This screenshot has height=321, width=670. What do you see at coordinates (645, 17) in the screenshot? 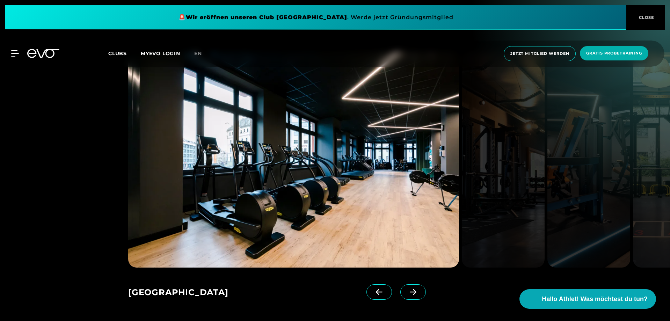
I see `span: CLOSE` at bounding box center [645, 17].